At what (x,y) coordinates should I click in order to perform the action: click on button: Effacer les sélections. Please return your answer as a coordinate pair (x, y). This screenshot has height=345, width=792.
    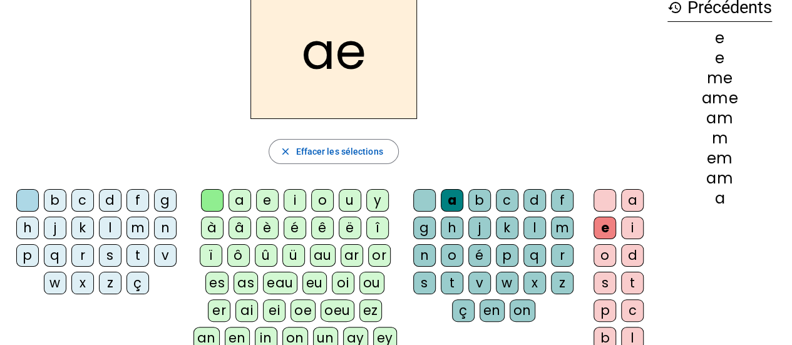
    Looking at the image, I should click on (333, 151).